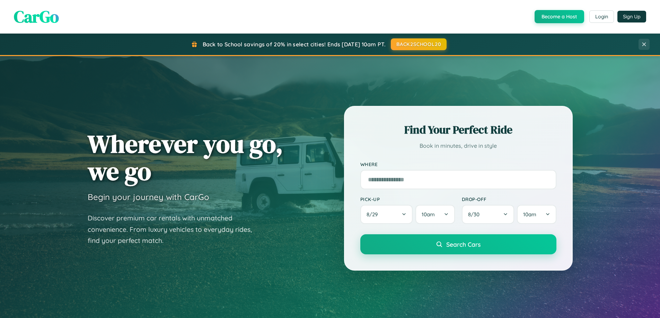 The height and width of the screenshot is (318, 660). I want to click on button: Login, so click(602, 17).